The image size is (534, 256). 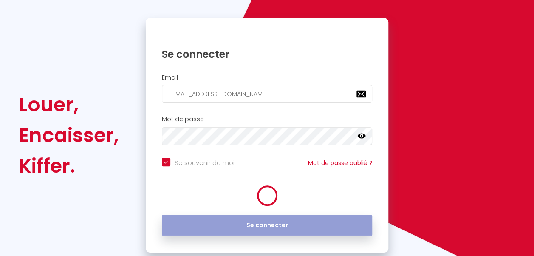 I want to click on button: Se connecter, so click(x=267, y=225).